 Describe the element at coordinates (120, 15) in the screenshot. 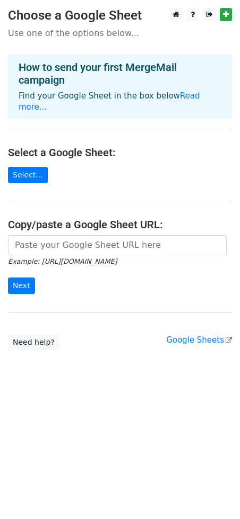

I see `h3: Choose a Google Sheet` at that location.